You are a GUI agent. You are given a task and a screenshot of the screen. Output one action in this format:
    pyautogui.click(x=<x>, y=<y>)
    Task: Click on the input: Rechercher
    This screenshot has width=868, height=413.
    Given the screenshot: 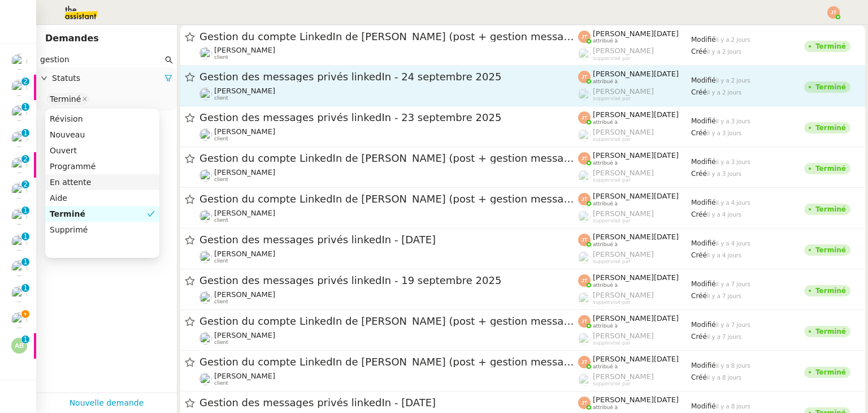 What is the action you would take?
    pyautogui.click(x=102, y=59)
    